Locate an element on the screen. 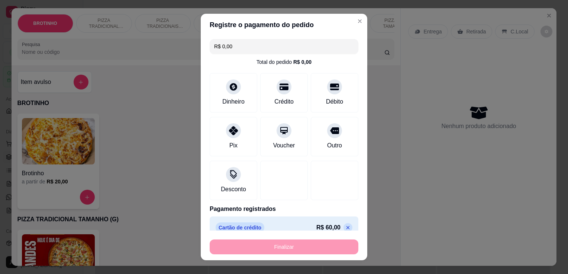 This screenshot has height=274, width=568. p: Cartão de crédito is located at coordinates (240, 228).